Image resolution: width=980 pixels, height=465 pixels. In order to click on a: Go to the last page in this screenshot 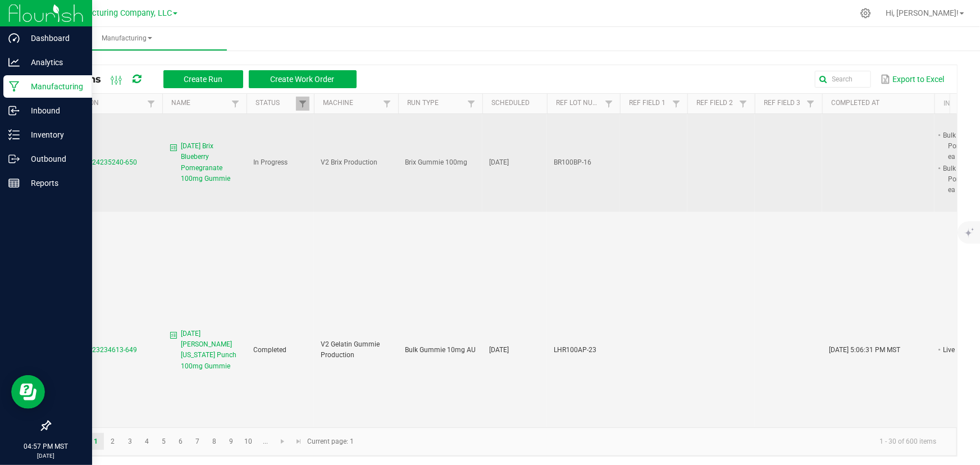, I will do `click(299, 441)`.